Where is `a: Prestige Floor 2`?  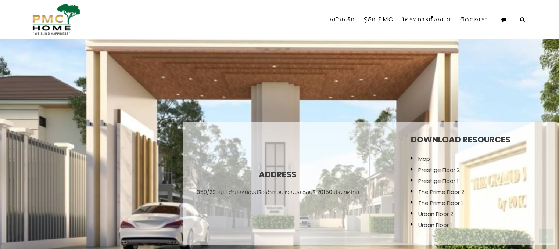 a: Prestige Floor 2 is located at coordinates (439, 170).